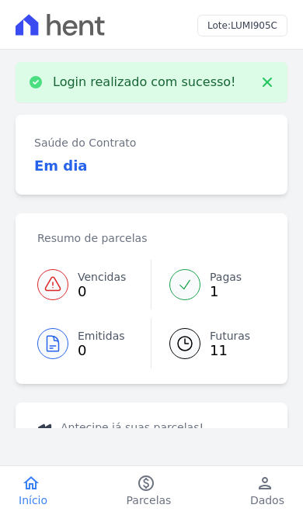 The image size is (303, 515). What do you see at coordinates (94, 285) in the screenshot?
I see `a: Vencidas 0` at bounding box center [94, 285].